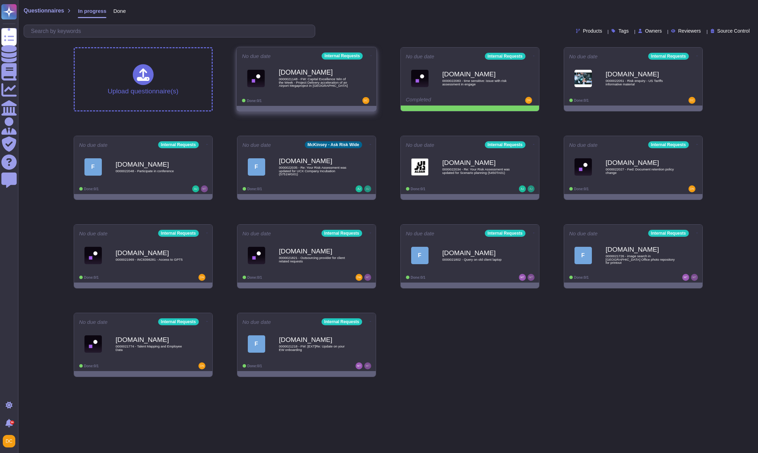  I want to click on span: 0000021802 - Query on old client laptop, so click(477, 260).